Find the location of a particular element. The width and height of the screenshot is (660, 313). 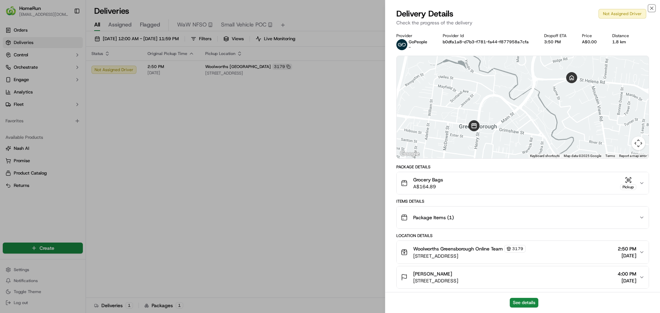

span: Pylon is located at coordinates (76, 119).